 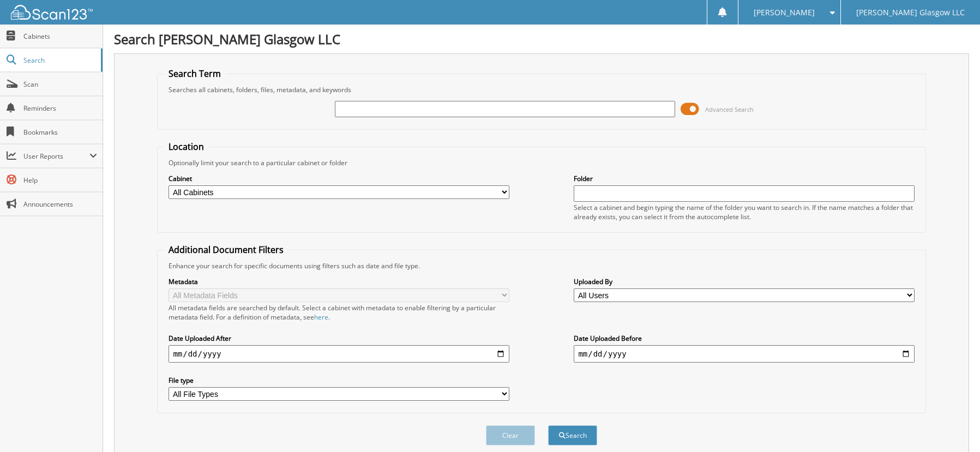 What do you see at coordinates (60, 36) in the screenshot?
I see `span: Cabinets` at bounding box center [60, 36].